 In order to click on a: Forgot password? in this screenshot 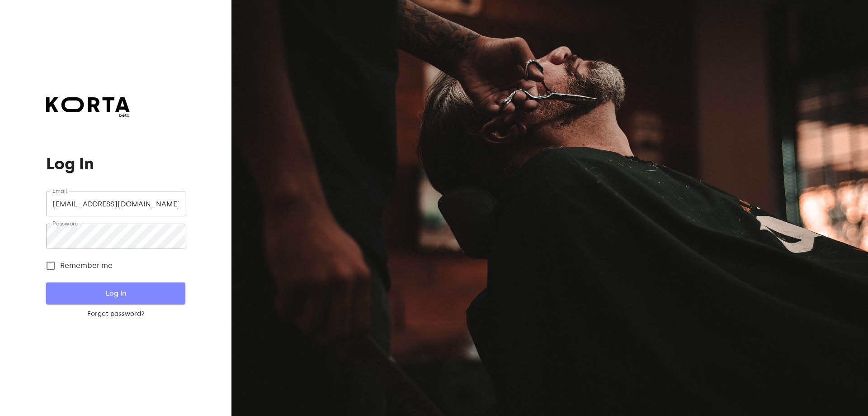, I will do `click(116, 315)`.